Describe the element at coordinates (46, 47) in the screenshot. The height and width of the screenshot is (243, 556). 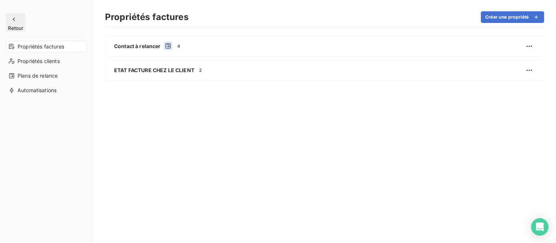
I see `a: Propriétés factures` at that location.